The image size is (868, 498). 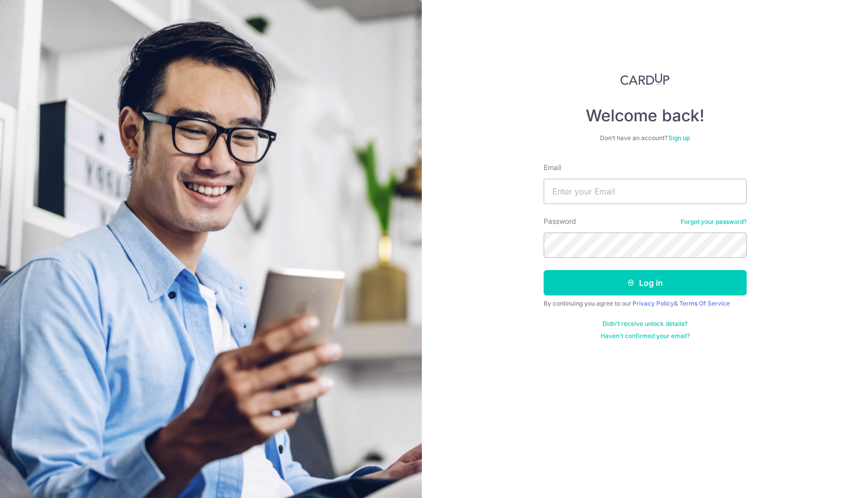 What do you see at coordinates (645, 191) in the screenshot?
I see `input: Enter your Email` at bounding box center [645, 191].